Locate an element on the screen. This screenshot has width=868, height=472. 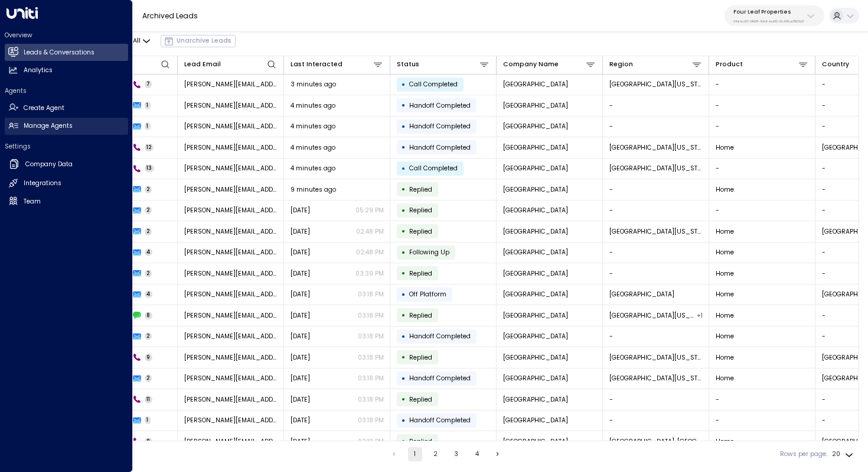
p: 05:29 PM is located at coordinates (370, 210).